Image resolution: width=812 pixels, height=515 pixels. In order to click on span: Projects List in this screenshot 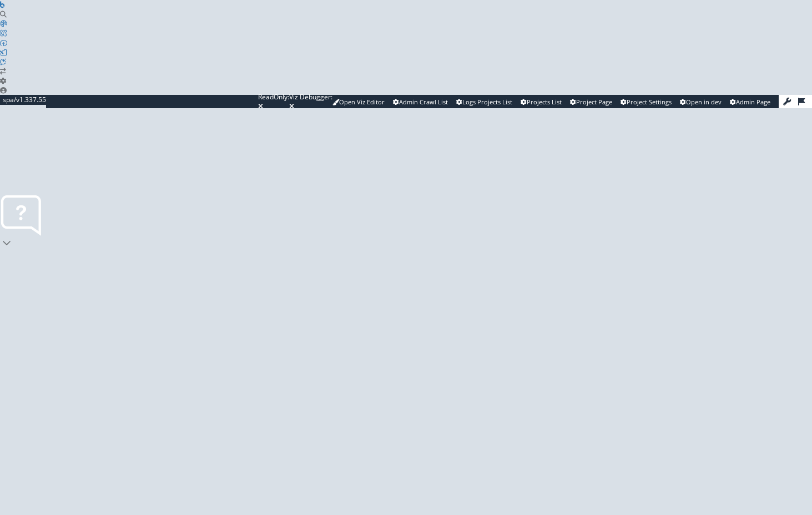, I will do `click(544, 102)`.